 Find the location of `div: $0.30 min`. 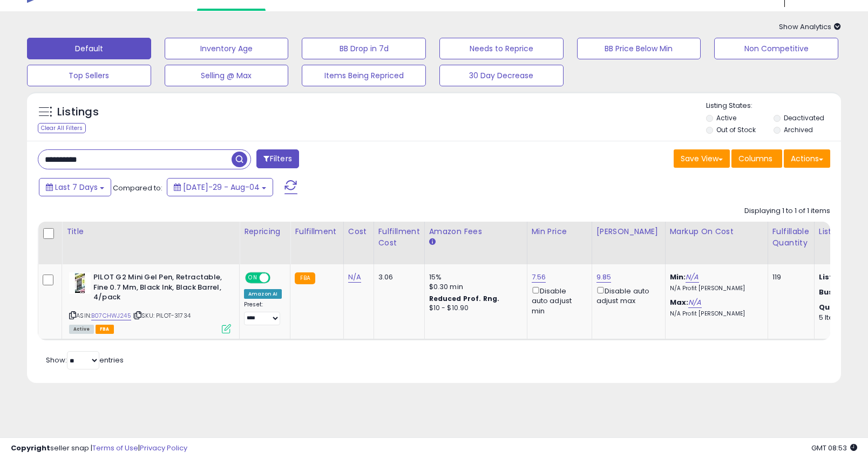

div: $0.30 min is located at coordinates (474, 287).